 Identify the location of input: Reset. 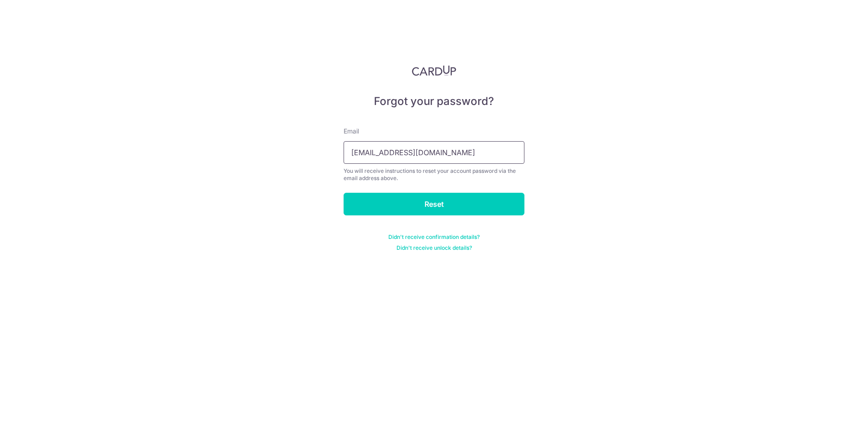
(434, 204).